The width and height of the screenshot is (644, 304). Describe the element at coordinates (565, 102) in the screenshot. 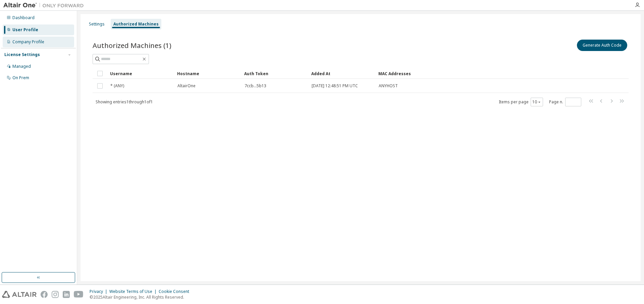

I see `span: Page n.` at that location.